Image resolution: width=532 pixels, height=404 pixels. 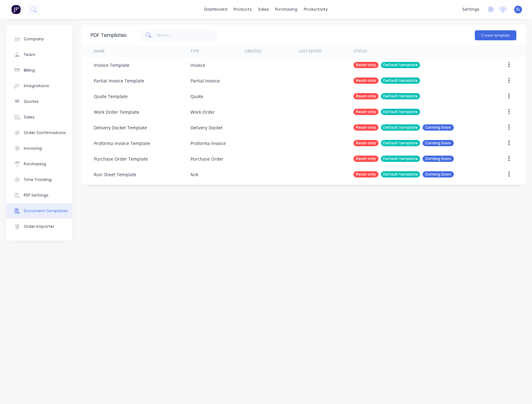 I want to click on button: Purchasing, so click(x=39, y=164).